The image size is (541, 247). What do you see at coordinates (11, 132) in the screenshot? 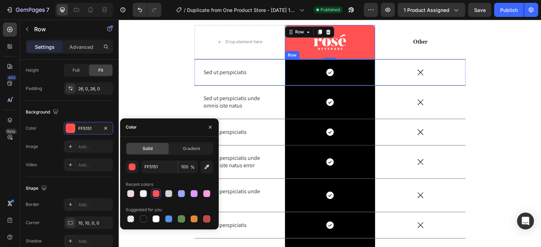
I see `div: Beta` at bounding box center [11, 132].